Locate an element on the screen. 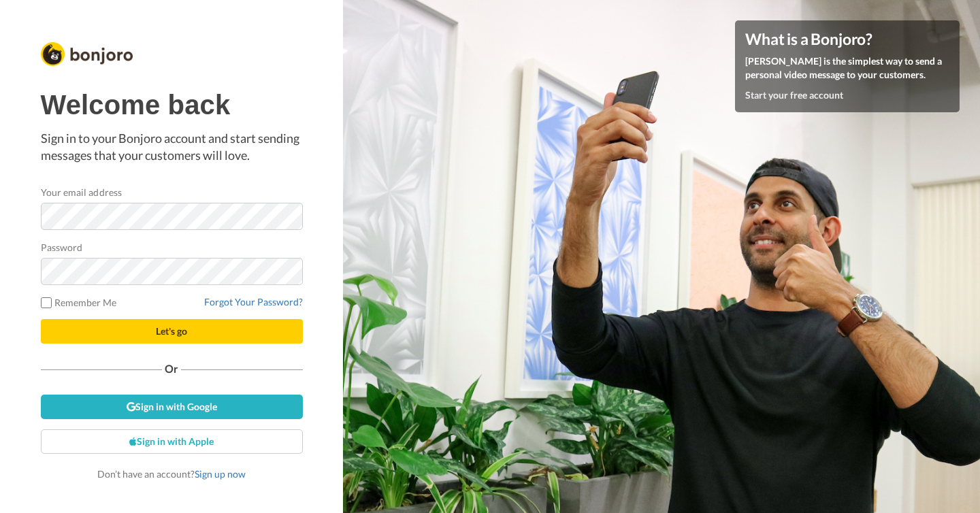 The height and width of the screenshot is (513, 980). span: Don’t have an account? is located at coordinates (171, 474).